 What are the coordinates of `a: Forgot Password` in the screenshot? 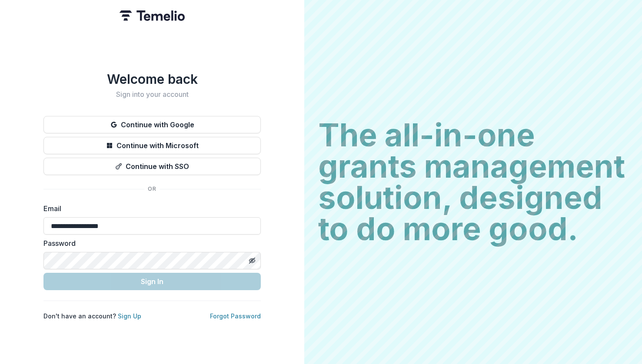 It's located at (235, 316).